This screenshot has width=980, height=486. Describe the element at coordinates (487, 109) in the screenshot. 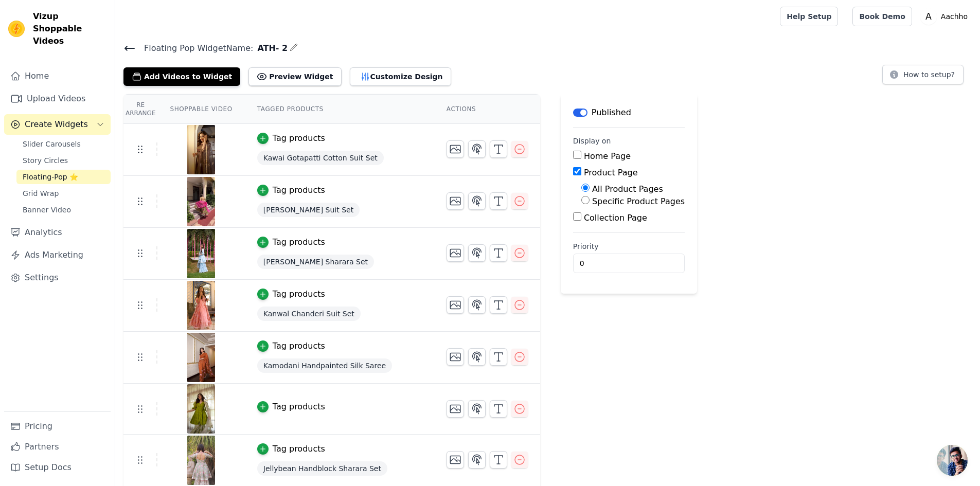

I see `th: Actions` at that location.